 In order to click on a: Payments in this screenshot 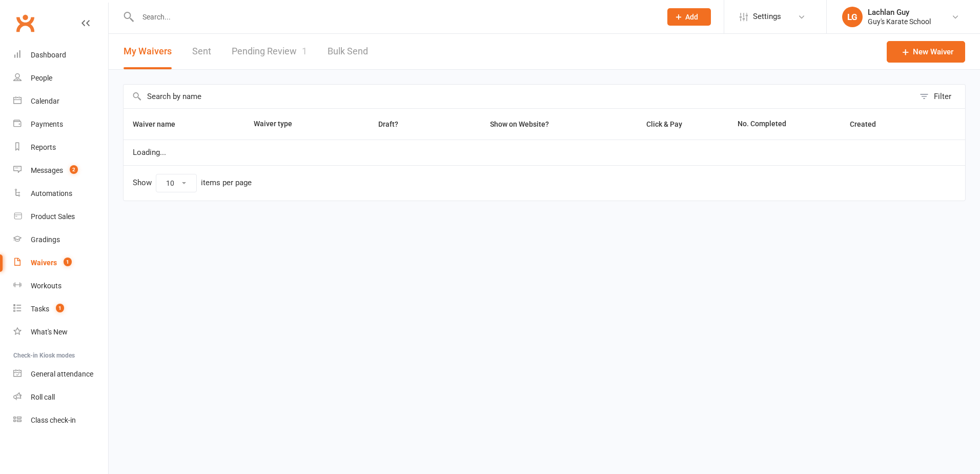, I will do `click(60, 124)`.